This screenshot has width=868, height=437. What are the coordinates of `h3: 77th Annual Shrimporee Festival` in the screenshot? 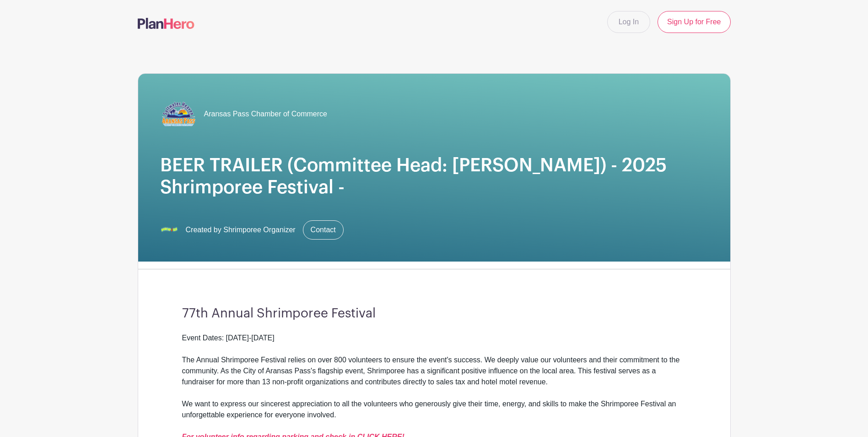 It's located at (434, 314).